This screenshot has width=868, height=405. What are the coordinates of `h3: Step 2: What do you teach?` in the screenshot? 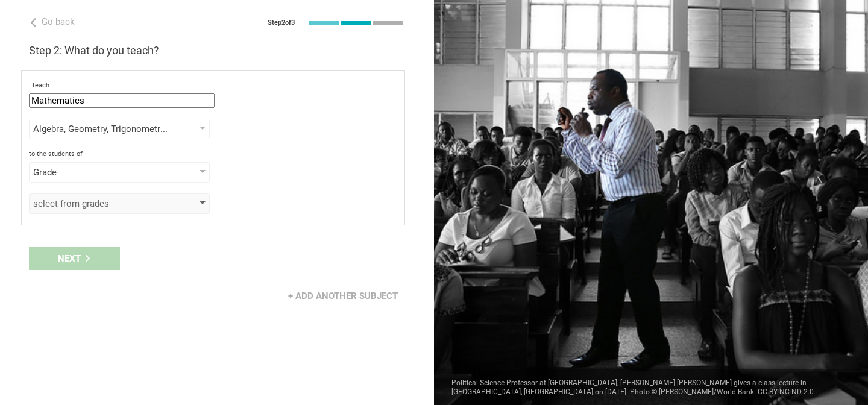 It's located at (217, 51).